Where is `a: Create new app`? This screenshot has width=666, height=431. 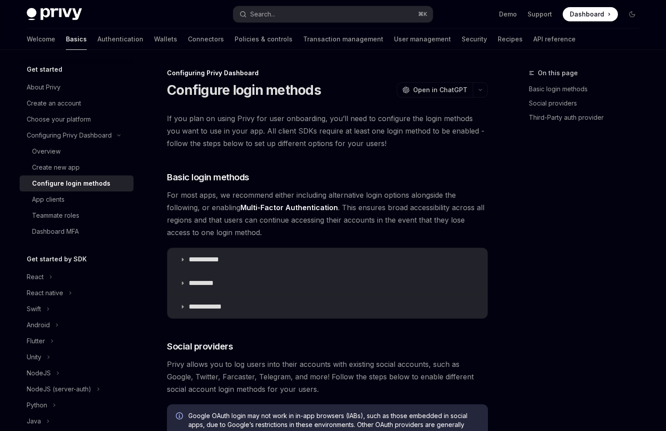 a: Create new app is located at coordinates (77, 167).